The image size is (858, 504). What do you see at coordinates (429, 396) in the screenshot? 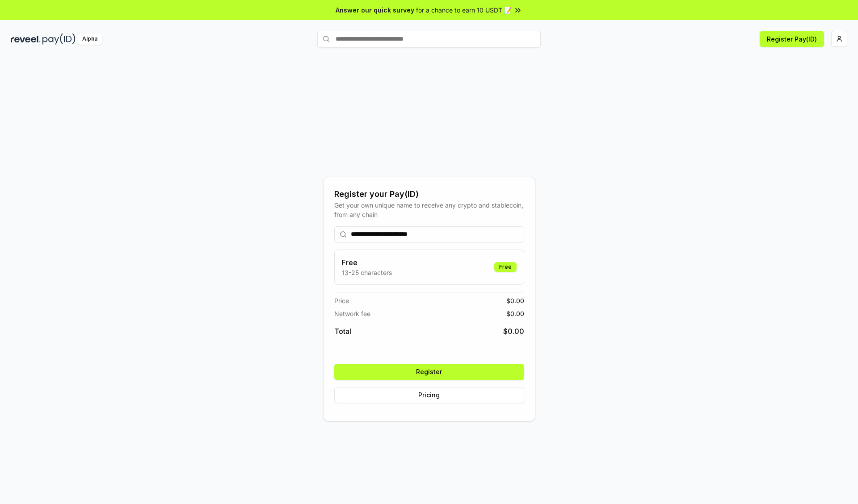
I see `button: Pricing` at bounding box center [429, 396].